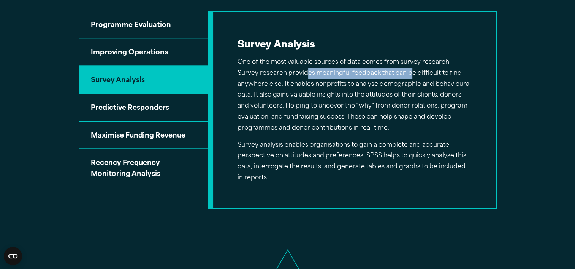 This screenshot has height=269, width=575. Describe the element at coordinates (354, 161) in the screenshot. I see `p: Survey analysis enables organisations to gain a complete and accurate perspective on attitudes an...` at that location.